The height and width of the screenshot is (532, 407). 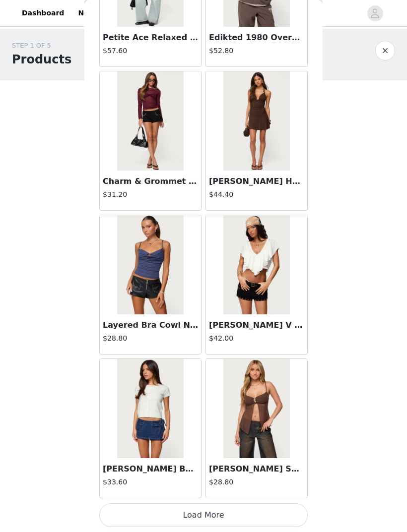 I want to click on a: Networks, so click(x=96, y=13).